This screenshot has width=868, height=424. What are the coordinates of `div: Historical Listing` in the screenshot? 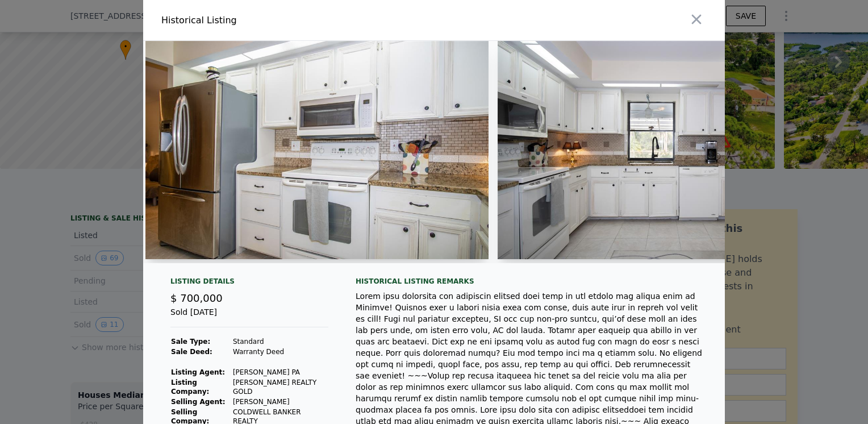 It's located at (296, 20).